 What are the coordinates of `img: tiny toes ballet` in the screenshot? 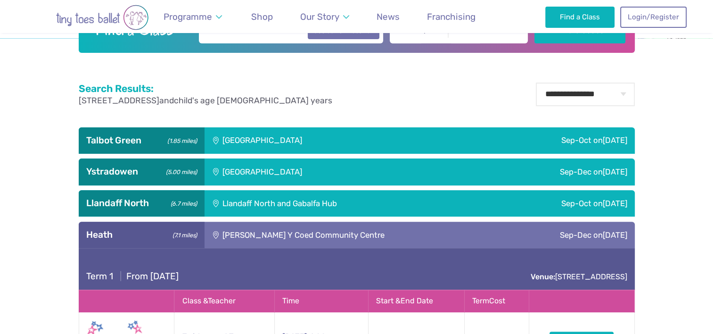 It's located at (102, 17).